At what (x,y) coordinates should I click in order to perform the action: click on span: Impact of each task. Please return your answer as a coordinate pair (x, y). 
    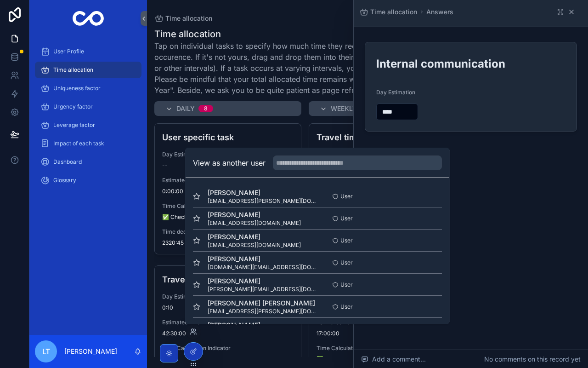
    Looking at the image, I should click on (78, 143).